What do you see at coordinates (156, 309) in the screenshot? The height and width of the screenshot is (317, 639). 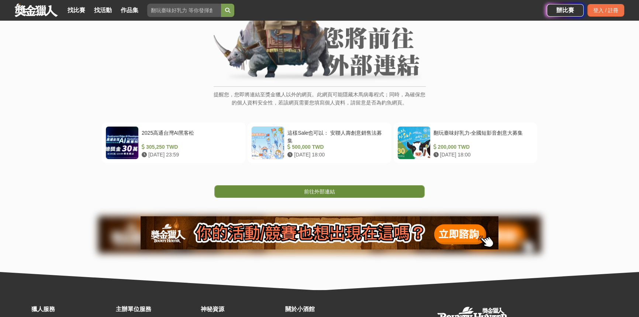 I see `div: 主辦單位服務` at bounding box center [156, 309].